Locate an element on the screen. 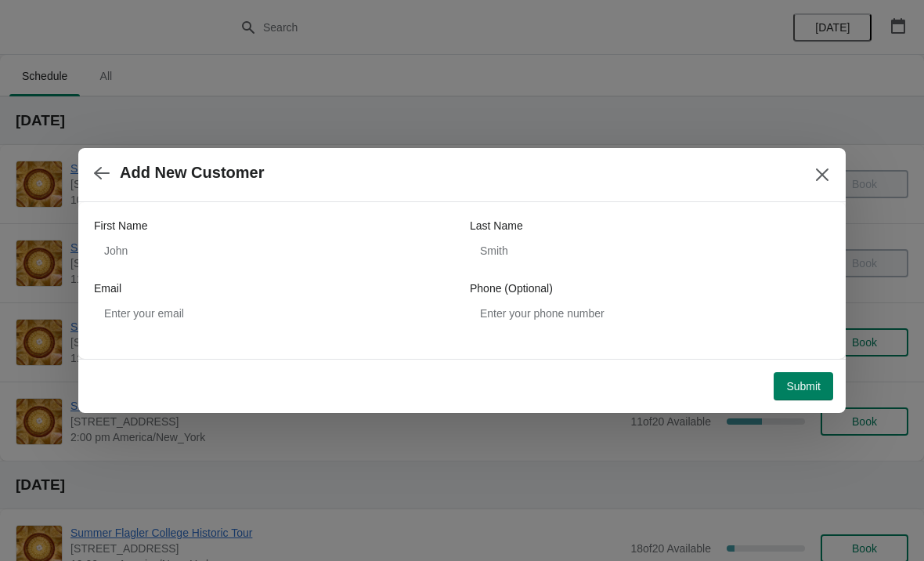 The height and width of the screenshot is (561, 924). button: Submit is located at coordinates (803, 386).